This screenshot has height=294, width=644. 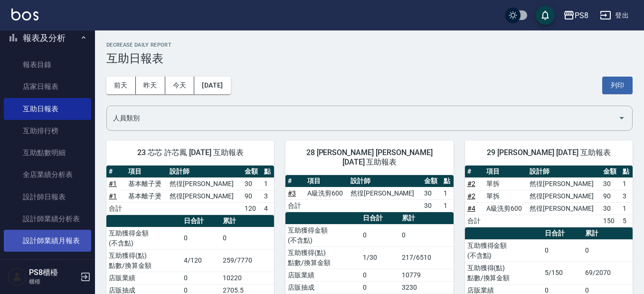 What do you see at coordinates (611, 221) in the screenshot?
I see `td: 150` at bounding box center [611, 221].